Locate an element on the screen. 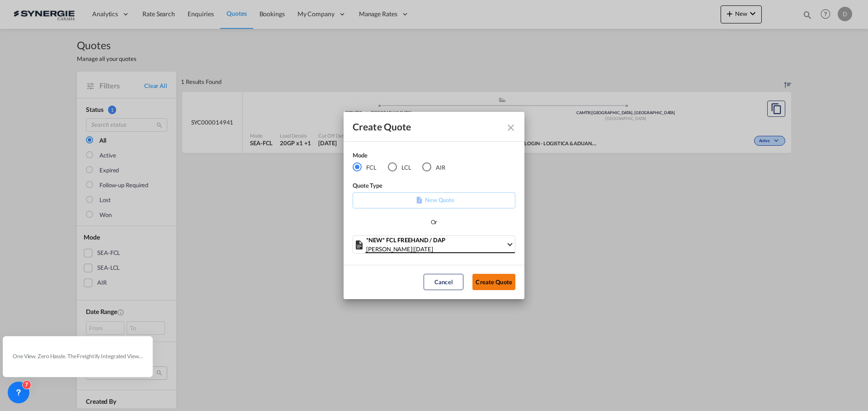  div: Create Quote is located at coordinates (426, 127).